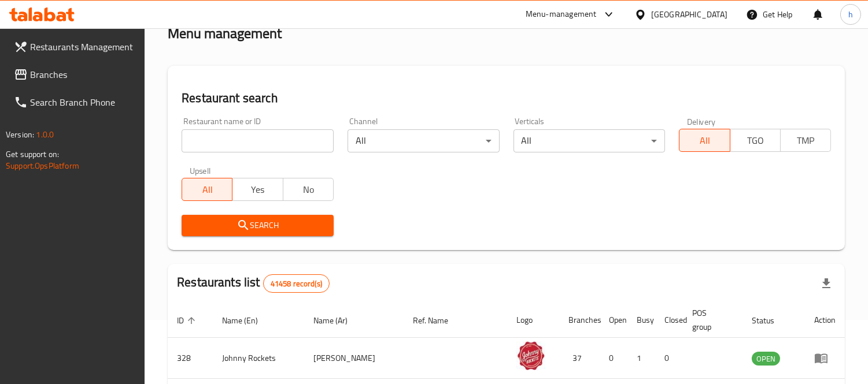 Image resolution: width=868 pixels, height=384 pixels. What do you see at coordinates (257, 141) in the screenshot?
I see `input: Search for restaurant name or ID..` at bounding box center [257, 141].